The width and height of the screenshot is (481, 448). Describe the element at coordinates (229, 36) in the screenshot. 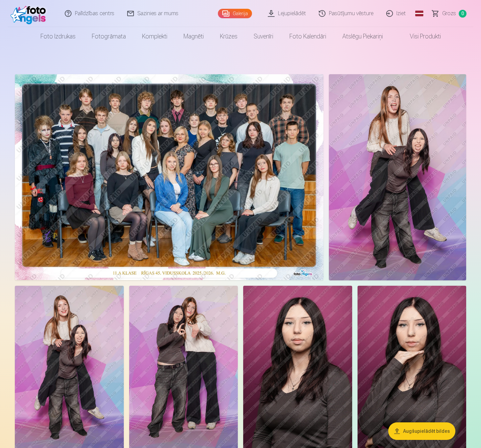

I see `a: Krūzes` at that location.